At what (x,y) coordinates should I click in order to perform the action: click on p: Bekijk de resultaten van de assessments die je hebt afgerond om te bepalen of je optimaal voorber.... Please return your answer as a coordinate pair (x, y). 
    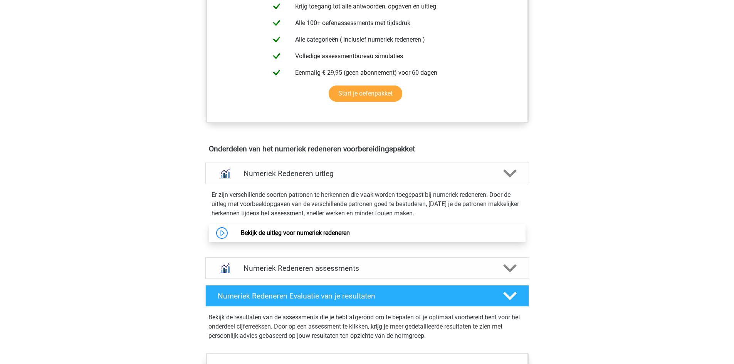
    Looking at the image, I should click on (367, 327).